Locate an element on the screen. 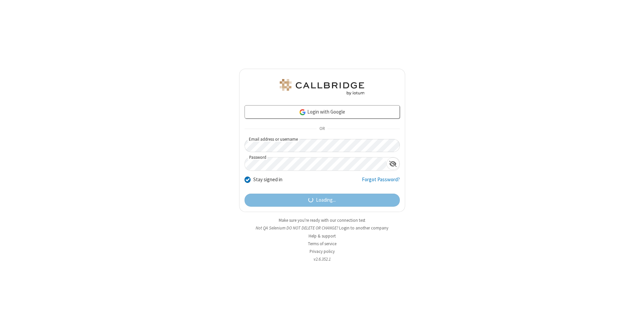 The width and height of the screenshot is (644, 336). span: OR is located at coordinates (322, 129).